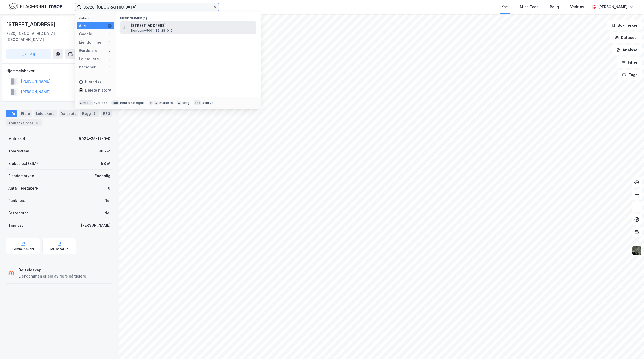 Image resolution: width=644 pixels, height=359 pixels. Describe the element at coordinates (59, 250) in the screenshot. I see `div: Miljøstatus` at that location.